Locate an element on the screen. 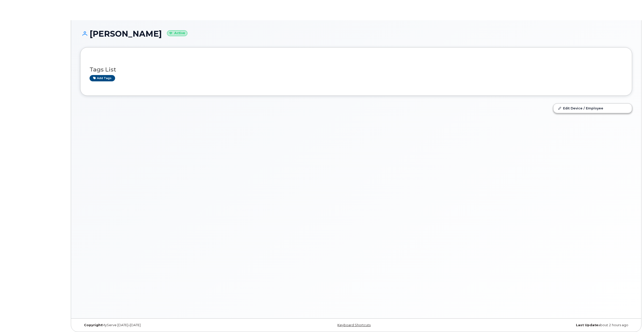 The image size is (644, 332). a: Keyboard Shortcuts is located at coordinates (354, 325).